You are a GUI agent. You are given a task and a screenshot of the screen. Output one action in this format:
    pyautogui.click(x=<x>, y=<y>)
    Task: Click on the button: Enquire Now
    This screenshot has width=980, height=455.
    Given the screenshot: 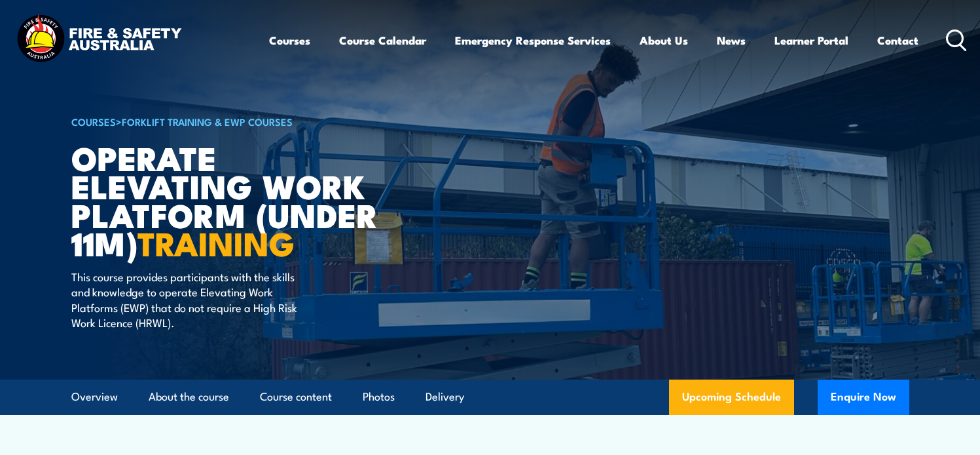 What is the action you would take?
    pyautogui.click(x=863, y=397)
    